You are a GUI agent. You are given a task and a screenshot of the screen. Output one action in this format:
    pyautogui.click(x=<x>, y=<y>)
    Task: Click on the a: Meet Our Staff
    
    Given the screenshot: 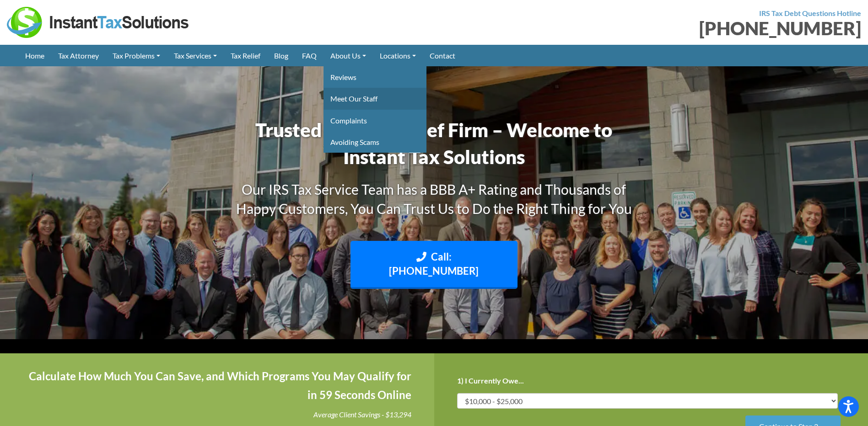 What is the action you would take?
    pyautogui.click(x=375, y=98)
    